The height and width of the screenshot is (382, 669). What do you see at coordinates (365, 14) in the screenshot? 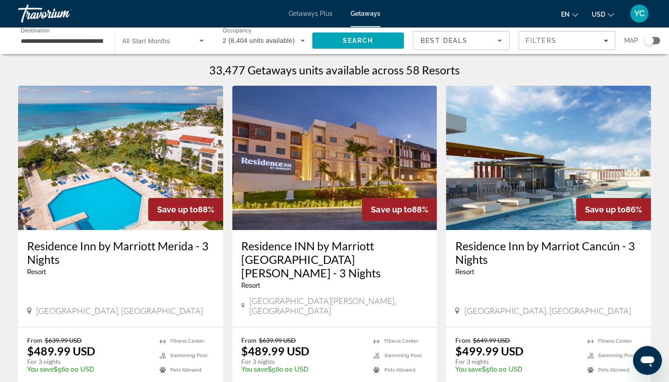
I see `a: Getaways` at bounding box center [365, 14].